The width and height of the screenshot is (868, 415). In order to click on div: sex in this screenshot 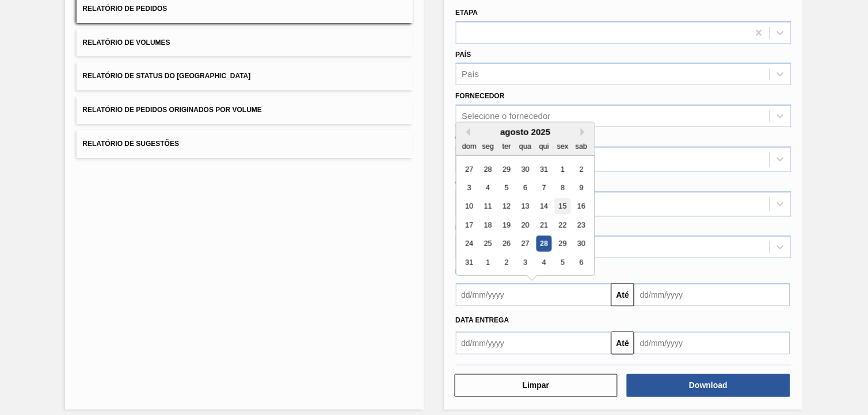, I will do `click(562, 146)`.